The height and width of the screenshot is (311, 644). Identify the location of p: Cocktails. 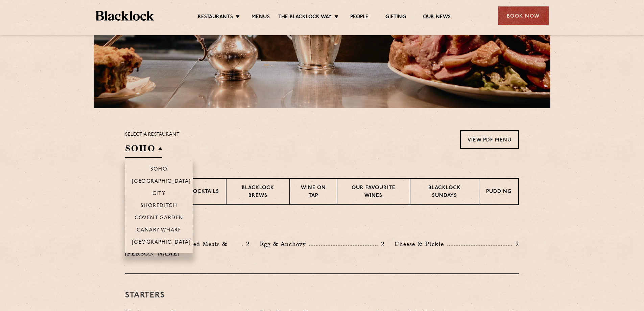
(204, 192).